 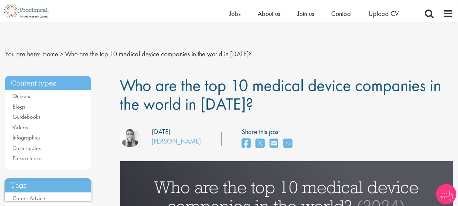 I want to click on a: share on email, so click(x=274, y=143).